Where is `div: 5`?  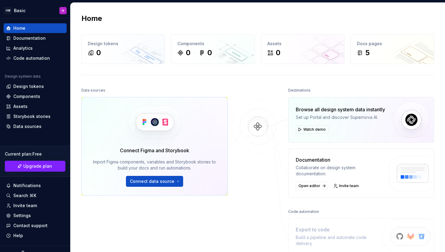 div: 5 is located at coordinates (368, 53).